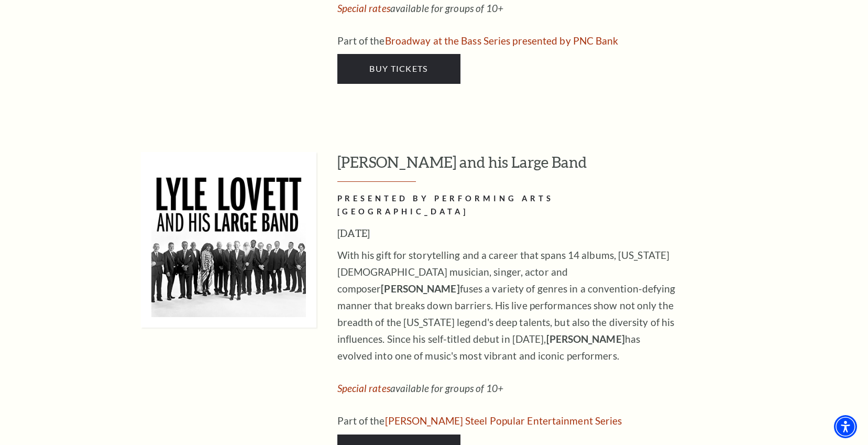 The height and width of the screenshot is (445, 868). What do you see at coordinates (846, 426) in the screenshot?
I see `div: Accessibility Menu` at bounding box center [846, 426].